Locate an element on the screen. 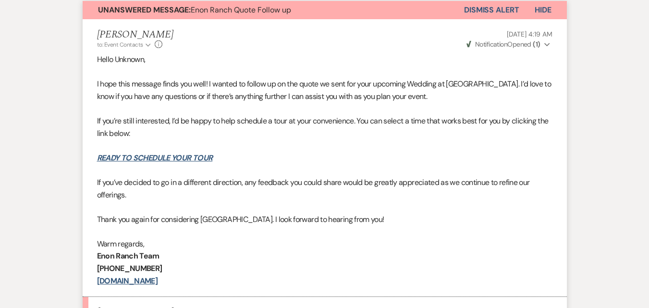 The height and width of the screenshot is (308, 649). span: Opened is located at coordinates (504, 44).